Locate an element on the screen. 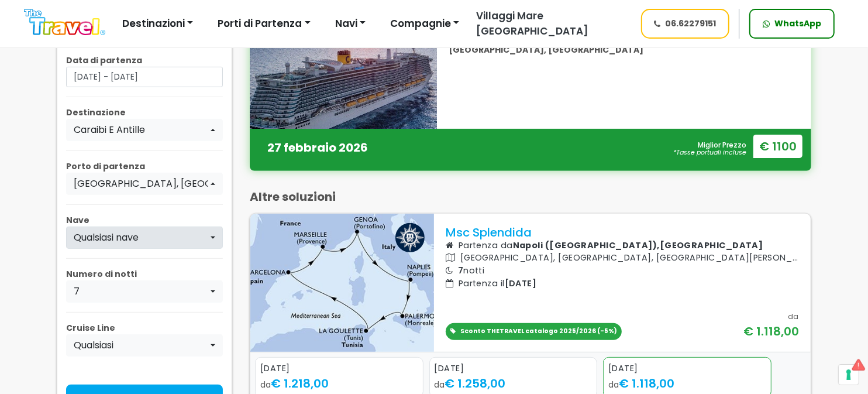 Image resolution: width=868 pixels, height=394 pixels. a: WhatsApp is located at coordinates (792, 23).